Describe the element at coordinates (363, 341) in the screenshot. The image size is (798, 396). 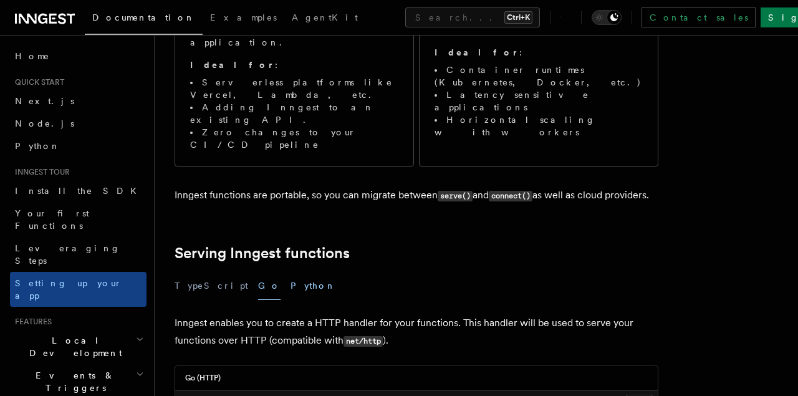
I see `code: net/http` at that location.